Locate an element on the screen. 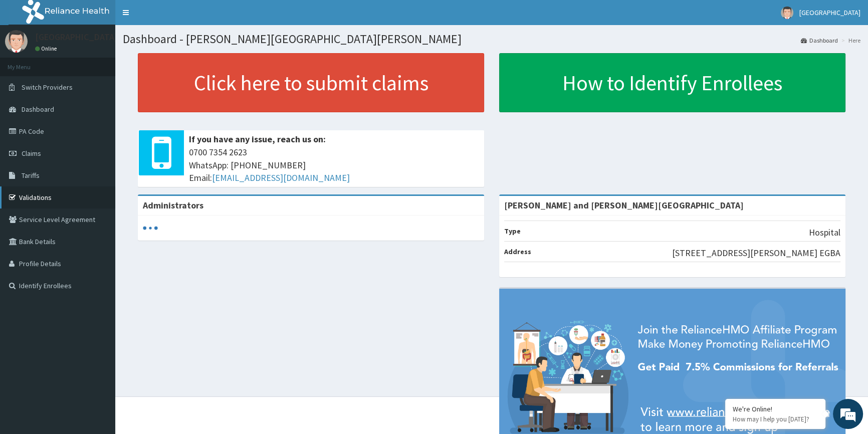 The width and height of the screenshot is (868, 434). b: Administrators is located at coordinates (173, 205).